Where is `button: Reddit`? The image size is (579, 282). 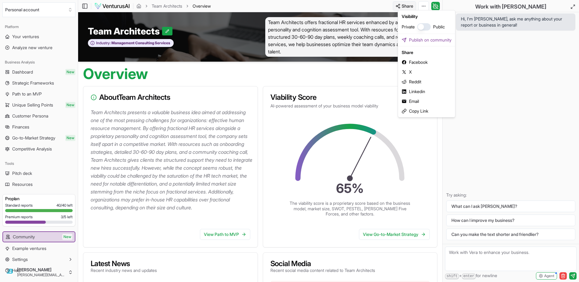
button: Reddit is located at coordinates (426, 82).